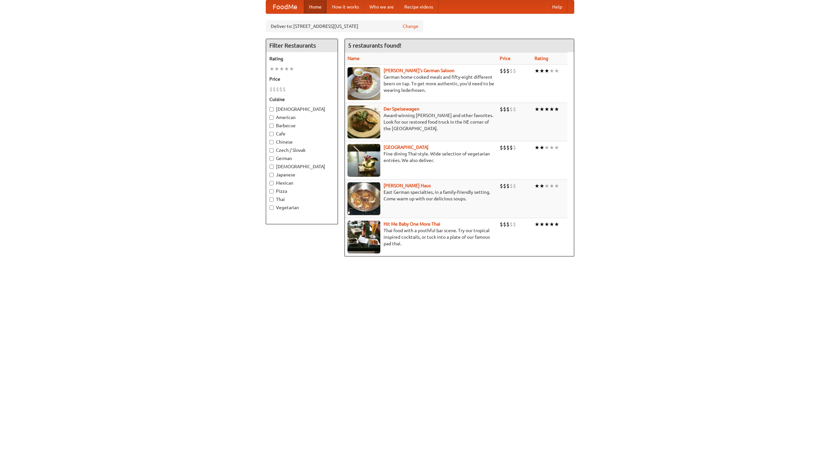  Describe the element at coordinates (541, 58) in the screenshot. I see `a: Rating` at that location.